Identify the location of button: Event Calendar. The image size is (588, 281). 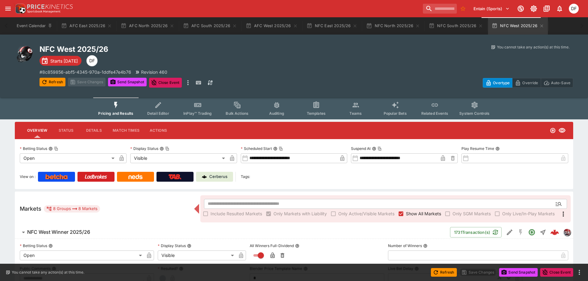
(35, 26).